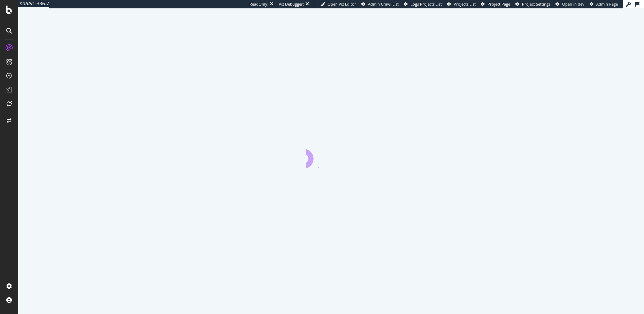  What do you see at coordinates (603, 4) in the screenshot?
I see `a: Admin Page` at bounding box center [603, 4].